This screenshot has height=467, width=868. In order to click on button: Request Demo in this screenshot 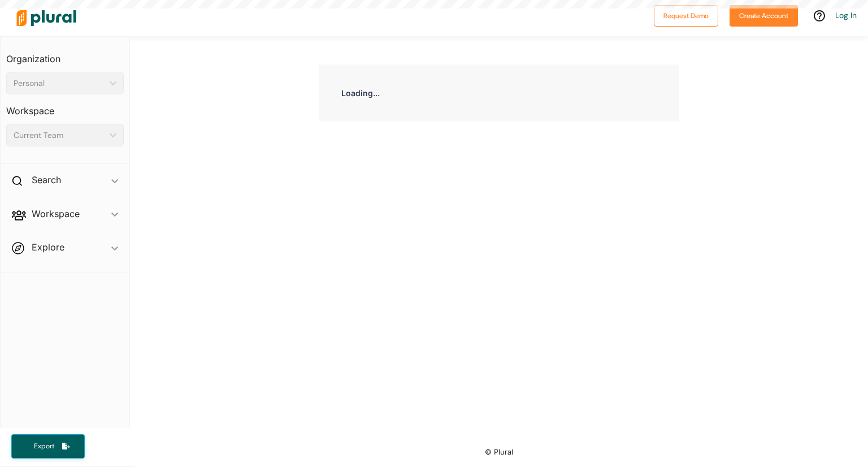, I will do `click(686, 16)`.